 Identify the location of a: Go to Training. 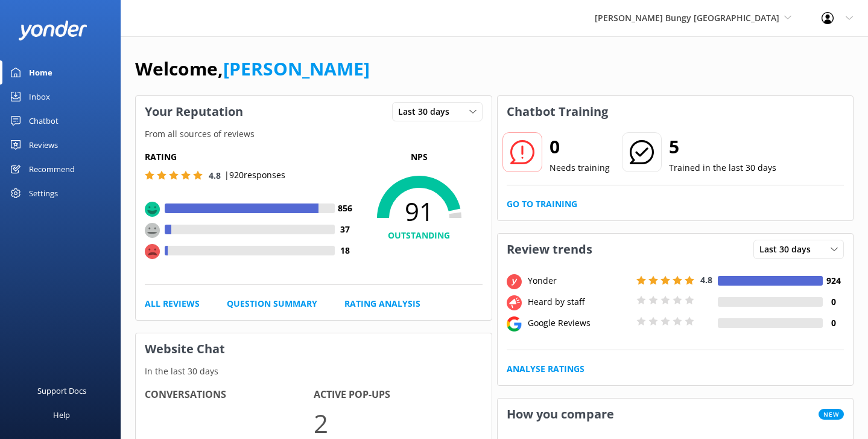
(542, 204).